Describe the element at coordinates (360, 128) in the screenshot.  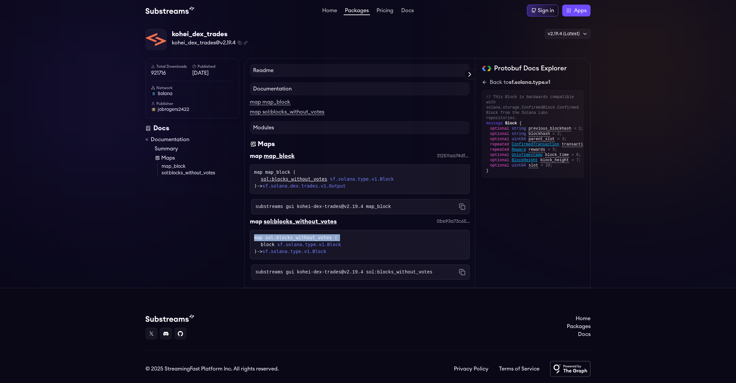
I see `h4: Modules` at that location.